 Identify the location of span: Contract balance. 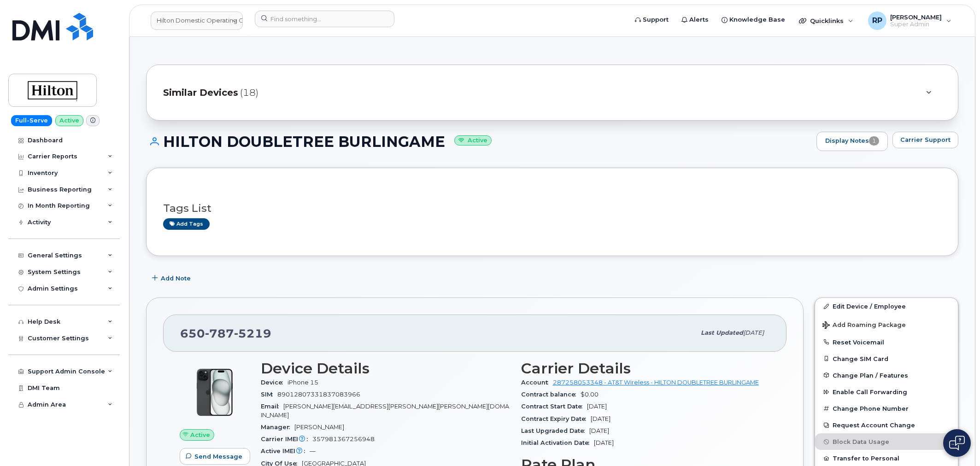
(551, 395).